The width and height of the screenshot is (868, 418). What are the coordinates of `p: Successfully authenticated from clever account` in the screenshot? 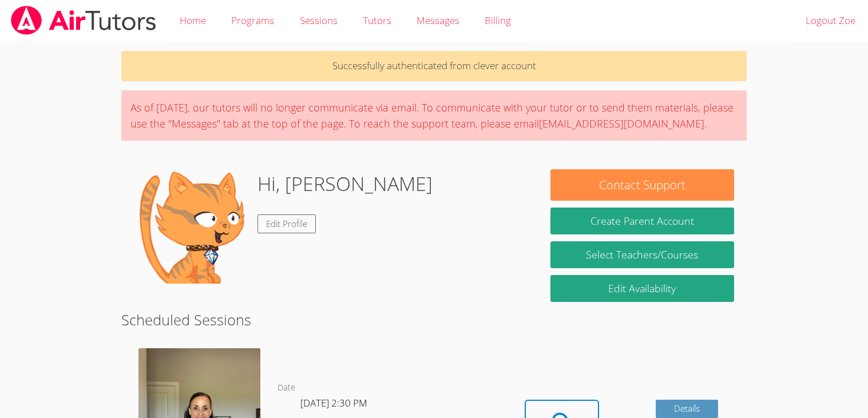 It's located at (433, 65).